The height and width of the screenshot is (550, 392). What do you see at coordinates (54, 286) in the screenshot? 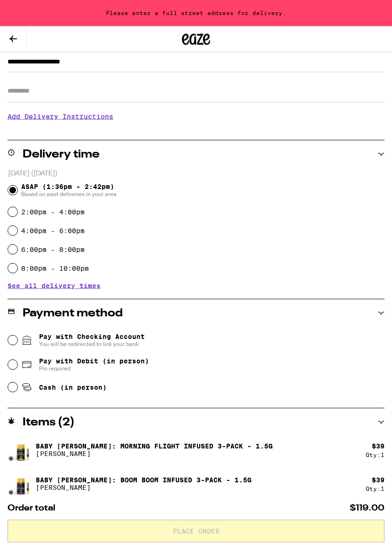
I see `button: See all delivery times` at bounding box center [54, 286].